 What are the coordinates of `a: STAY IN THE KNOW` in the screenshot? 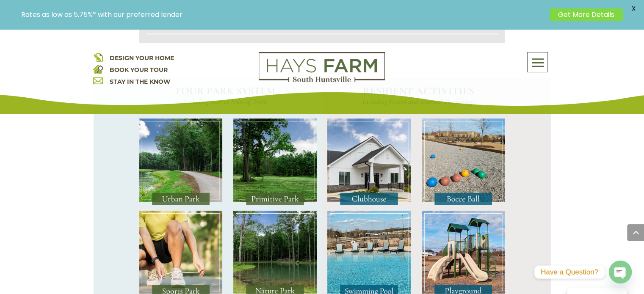 It's located at (140, 82).